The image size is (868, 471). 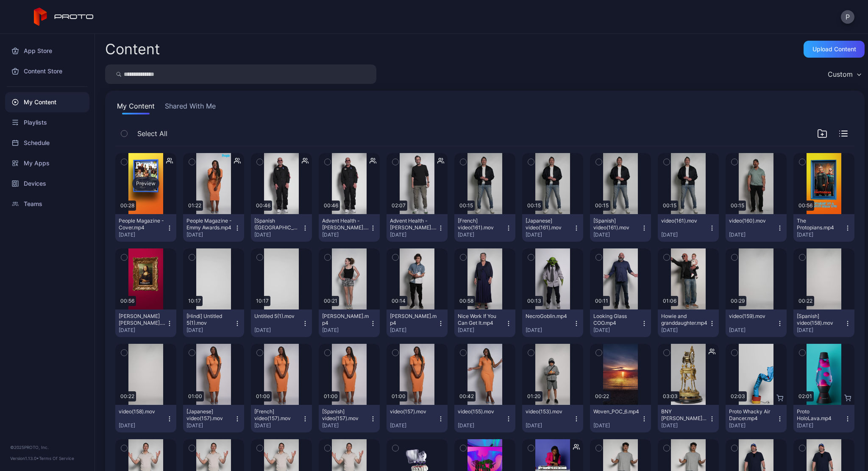 I want to click on div: Proto HoloLava.mp4, so click(x=821, y=416).